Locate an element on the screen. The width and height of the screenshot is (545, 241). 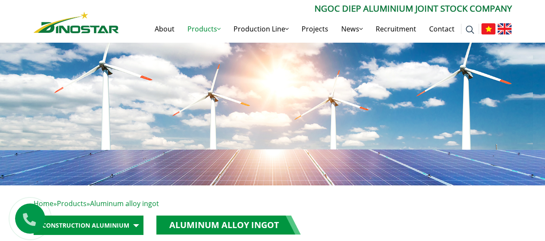
a: Contact is located at coordinates (442, 29).